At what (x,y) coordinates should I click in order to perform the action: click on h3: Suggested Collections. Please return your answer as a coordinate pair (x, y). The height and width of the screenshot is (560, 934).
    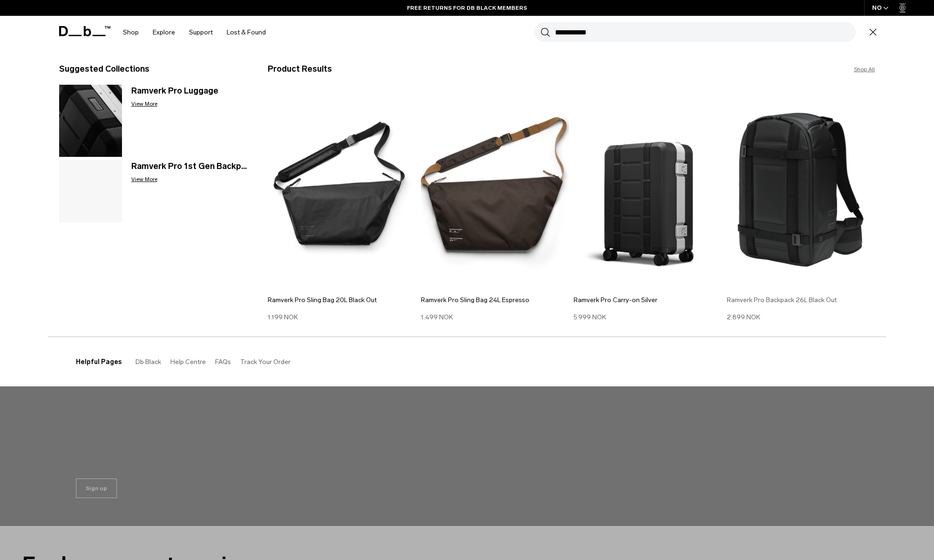
    Looking at the image, I should click on (154, 69).